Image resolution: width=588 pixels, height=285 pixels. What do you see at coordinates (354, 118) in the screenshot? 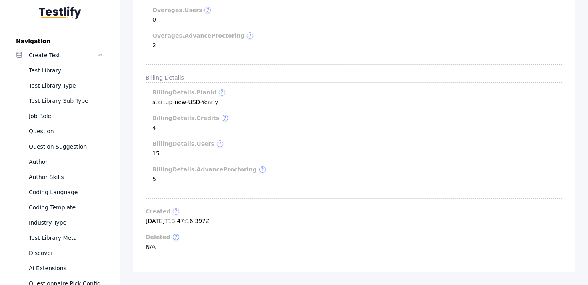
I see `label: billingDetails.credits` at bounding box center [354, 118].